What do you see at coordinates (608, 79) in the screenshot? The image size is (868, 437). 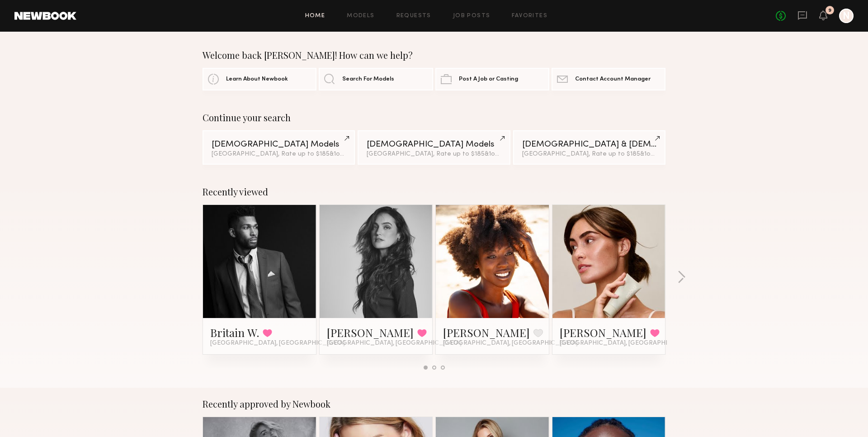 I see `a: Contact Account Manager` at bounding box center [608, 79].